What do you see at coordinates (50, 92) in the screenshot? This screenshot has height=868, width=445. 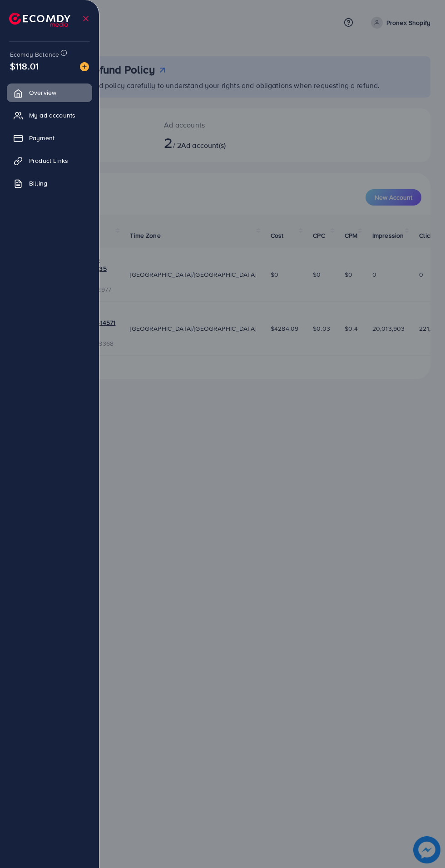 I see `a: Overview` at bounding box center [50, 92].